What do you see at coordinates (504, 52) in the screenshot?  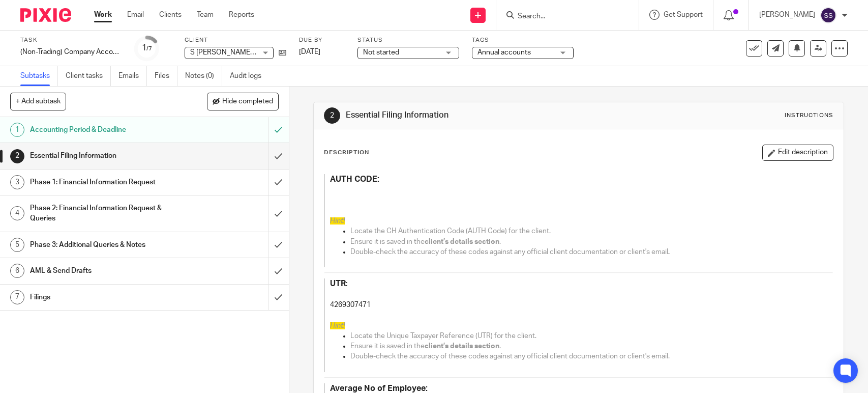 I see `span: Annual accounts` at bounding box center [504, 52].